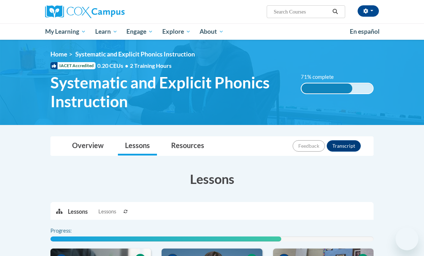 Image resolution: width=424 pixels, height=256 pixels. Describe the element at coordinates (321, 77) in the screenshot. I see `label: 71% complete` at that location.